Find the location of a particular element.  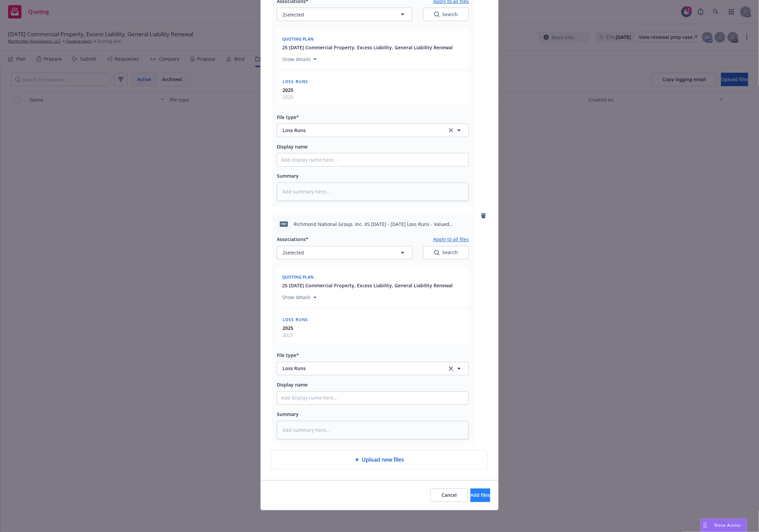

div: Upload new files is located at coordinates (380, 460).